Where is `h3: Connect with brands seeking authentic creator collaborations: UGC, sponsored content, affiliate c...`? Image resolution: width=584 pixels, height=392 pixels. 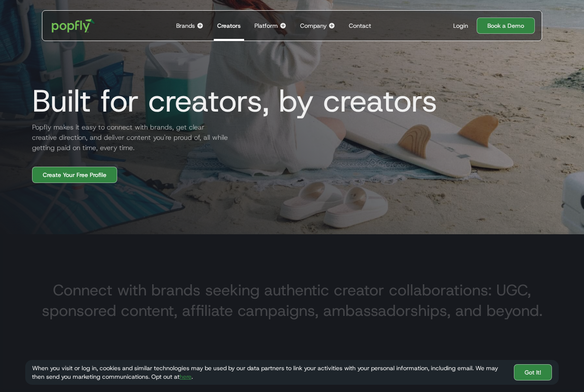 h3: Connect with brands seeking authentic creator collaborations: UGC, sponsored content, affiliate c... is located at coordinates (292, 300).